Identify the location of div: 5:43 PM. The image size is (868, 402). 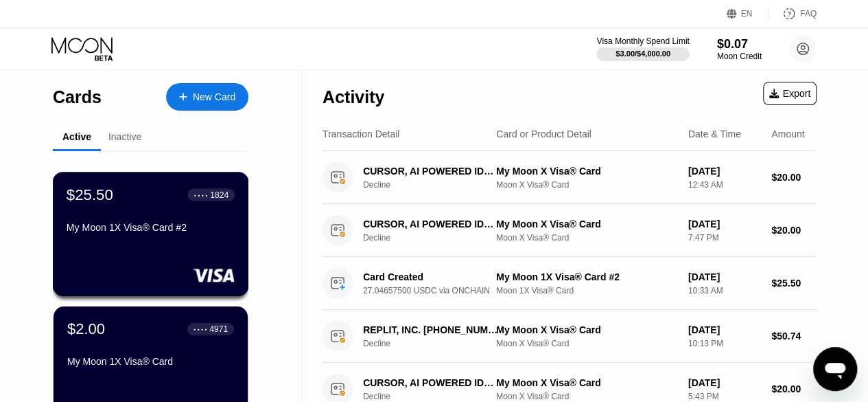
(724, 396).